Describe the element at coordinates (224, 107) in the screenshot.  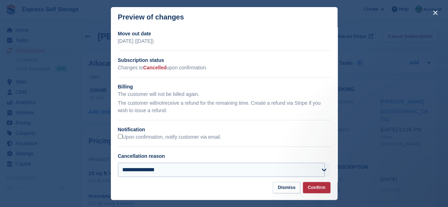
I see `p: The customer will receive a refund for the remaining time. Create a refund via Stripe if you wish...` at that location.